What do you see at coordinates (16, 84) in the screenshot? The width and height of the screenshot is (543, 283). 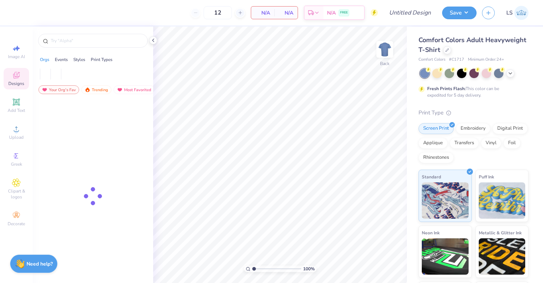 I see `span: Designs` at bounding box center [16, 84].